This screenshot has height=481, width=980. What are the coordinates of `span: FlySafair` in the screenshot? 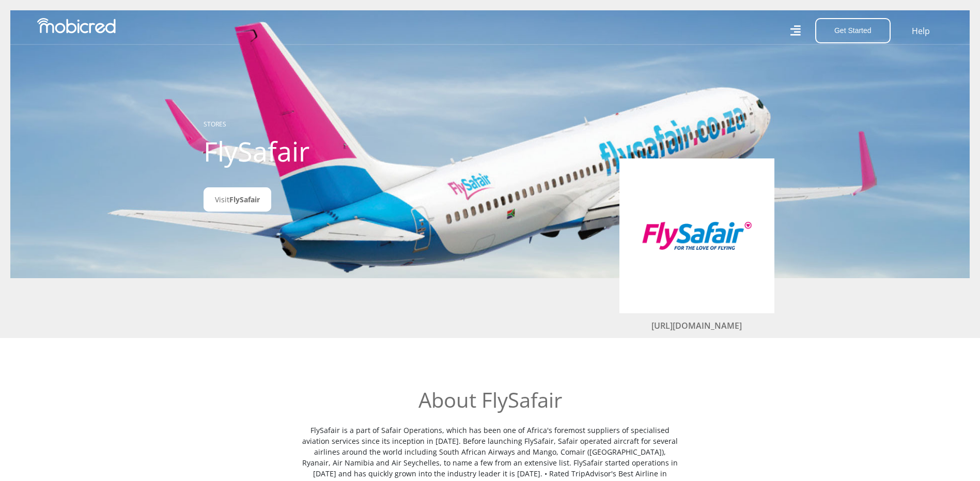 It's located at (244, 200).